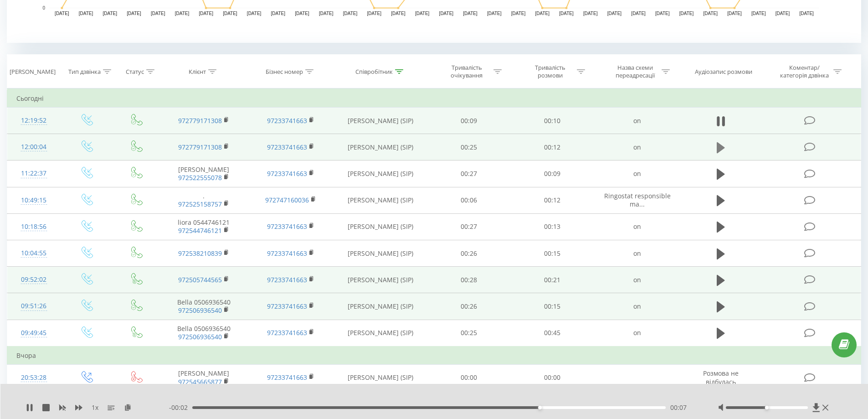 The height and width of the screenshot is (419, 868). Describe the element at coordinates (34, 332) in the screenshot. I see `div: 09:49:45` at that location.